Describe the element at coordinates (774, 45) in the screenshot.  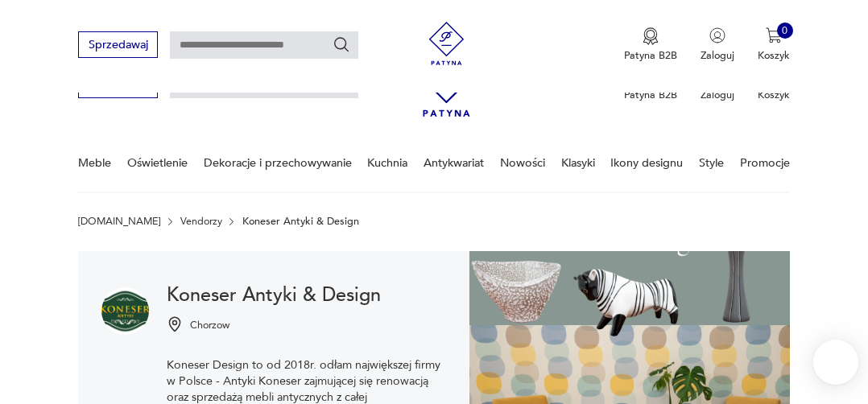
I see `button: 0Koszyk` at that location.